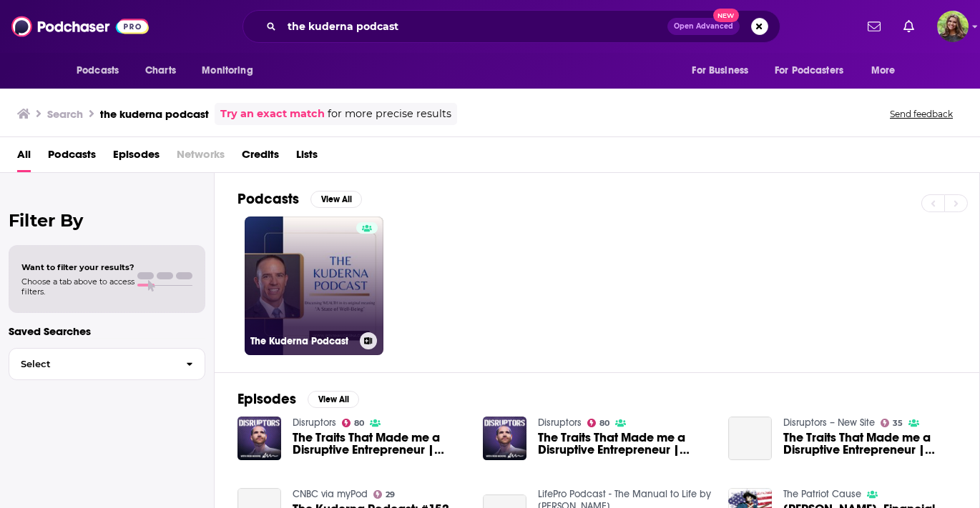 The height and width of the screenshot is (508, 980). What do you see at coordinates (952, 26) in the screenshot?
I see `span: Logged in as reagan34226` at bounding box center [952, 26].